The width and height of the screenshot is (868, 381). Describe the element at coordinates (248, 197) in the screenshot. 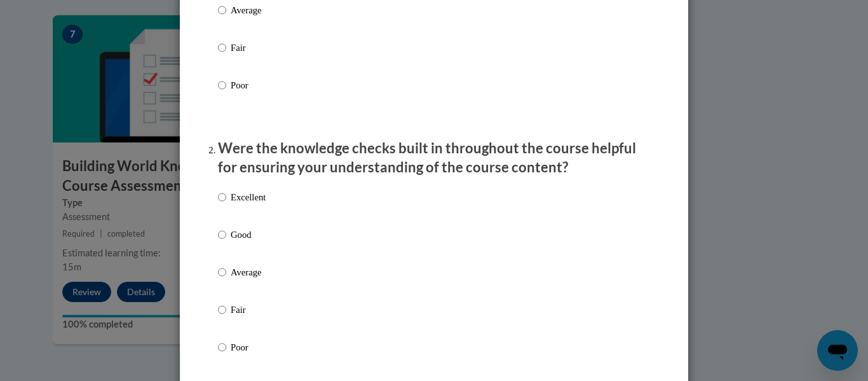

I see `p: Excellent` at that location.